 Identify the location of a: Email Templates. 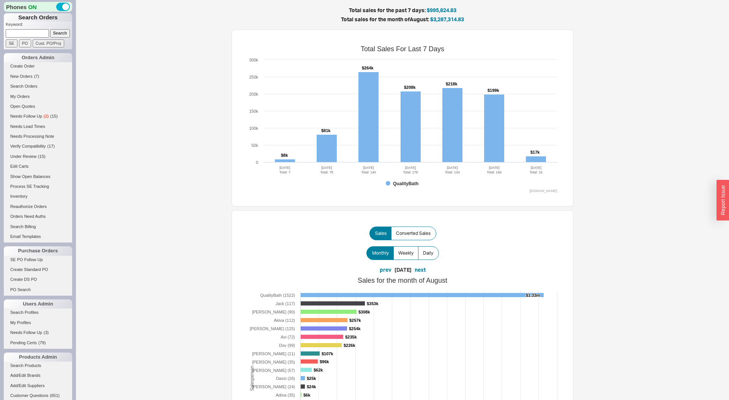
(38, 237).